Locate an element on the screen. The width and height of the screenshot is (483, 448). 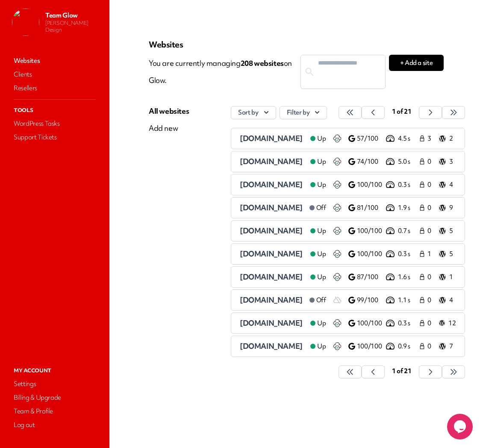
p: You are currently managing on Glow. is located at coordinates (224, 72).